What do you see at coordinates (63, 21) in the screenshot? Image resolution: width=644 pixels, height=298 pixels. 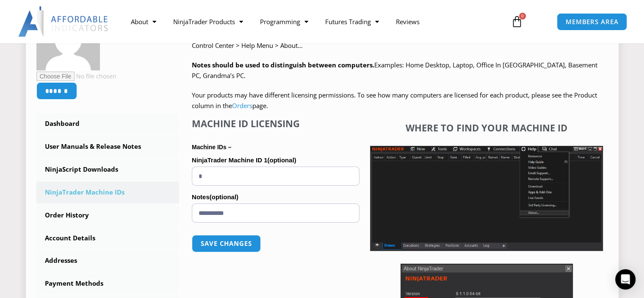 I see `img: LogoAI | Affordable Indicators – NinjaTrader` at bounding box center [63, 21].